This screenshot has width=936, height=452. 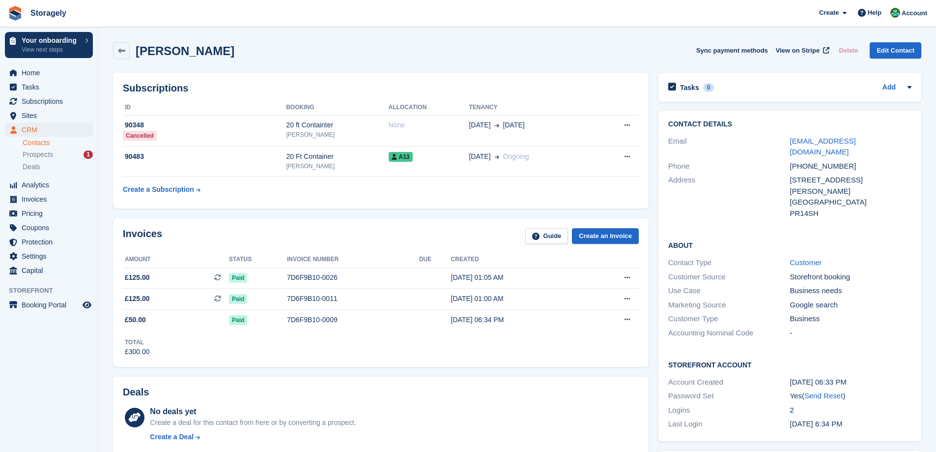 I want to click on a: Create a Subscription, so click(x=162, y=189).